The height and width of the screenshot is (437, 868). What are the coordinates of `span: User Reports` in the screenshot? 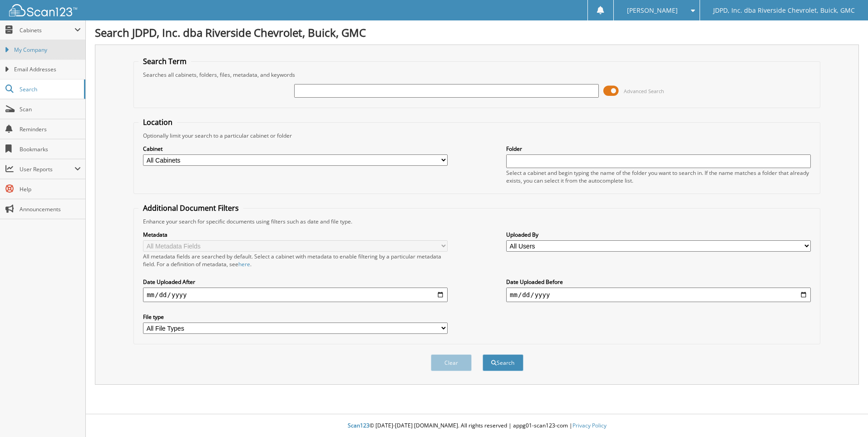 It's located at (47, 169).